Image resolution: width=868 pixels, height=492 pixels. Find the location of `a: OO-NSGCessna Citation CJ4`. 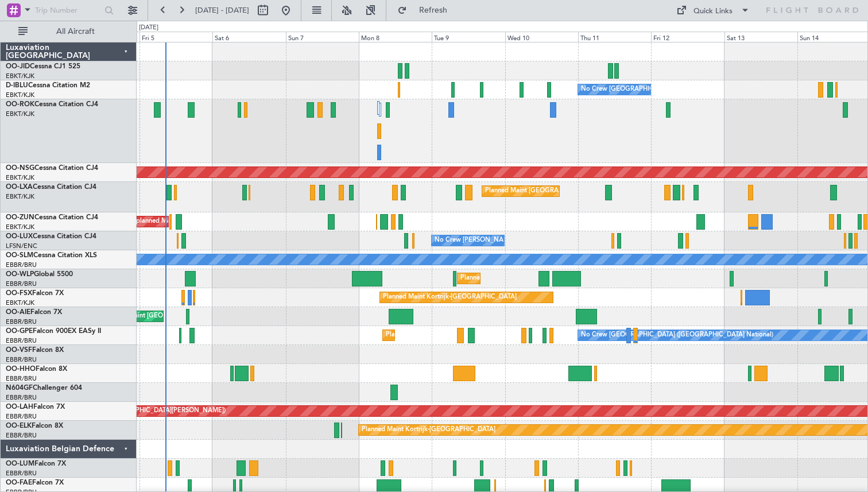

a: OO-NSGCessna Citation CJ4 is located at coordinates (52, 168).